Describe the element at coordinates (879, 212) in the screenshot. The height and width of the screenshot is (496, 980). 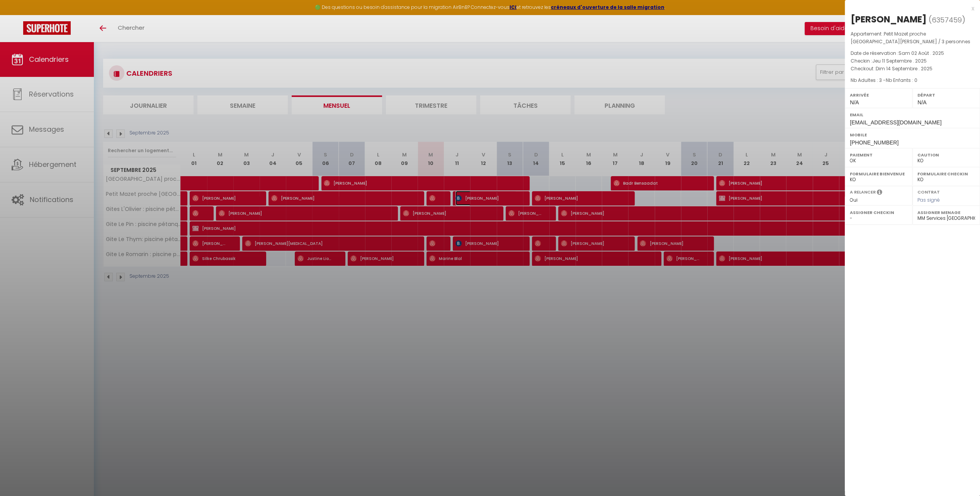
I see `label: Assigner Checkin` at that location.